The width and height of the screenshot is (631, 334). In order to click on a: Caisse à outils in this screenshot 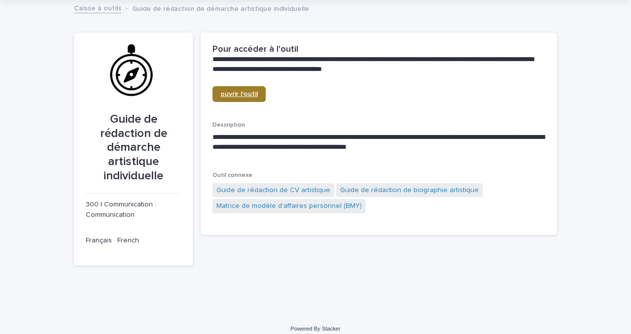, I will do `click(98, 7)`.